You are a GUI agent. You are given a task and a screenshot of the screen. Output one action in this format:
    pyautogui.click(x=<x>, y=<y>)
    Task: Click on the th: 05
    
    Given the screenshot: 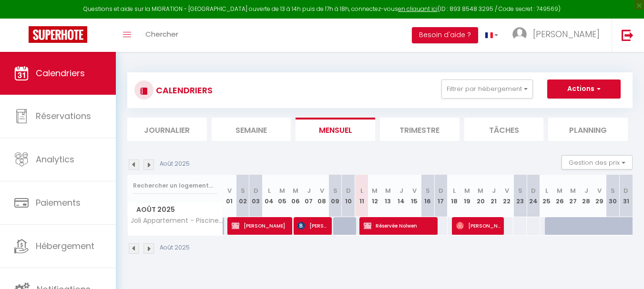 What is the action you would take?
    pyautogui.click(x=282, y=196)
    